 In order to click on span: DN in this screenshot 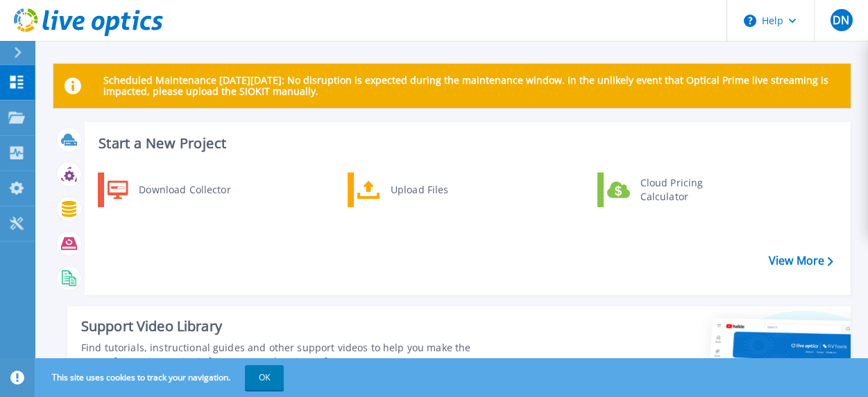, I will do `click(841, 20)`.